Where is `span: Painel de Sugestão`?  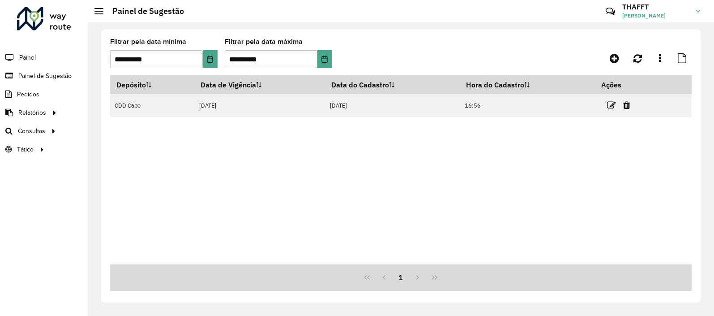
span: Painel de Sugestão is located at coordinates (45, 76).